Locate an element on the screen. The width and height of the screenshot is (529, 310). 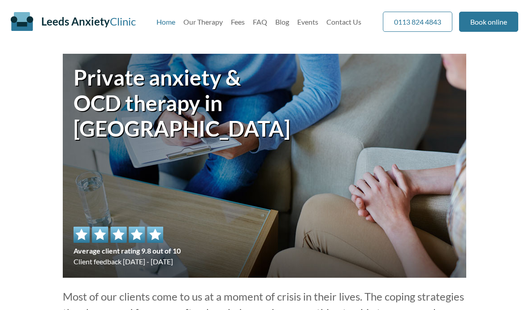
a: Our Therapy is located at coordinates (203, 22).